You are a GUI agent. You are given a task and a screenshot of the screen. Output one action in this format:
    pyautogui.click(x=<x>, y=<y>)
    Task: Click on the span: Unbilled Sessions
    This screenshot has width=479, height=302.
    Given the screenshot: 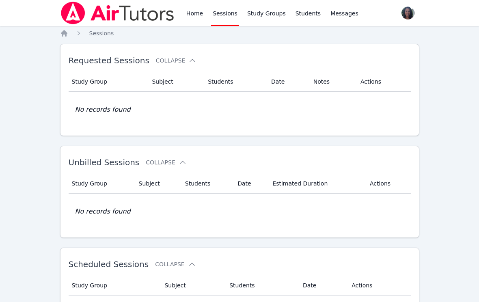 What is the action you would take?
    pyautogui.click(x=104, y=163)
    